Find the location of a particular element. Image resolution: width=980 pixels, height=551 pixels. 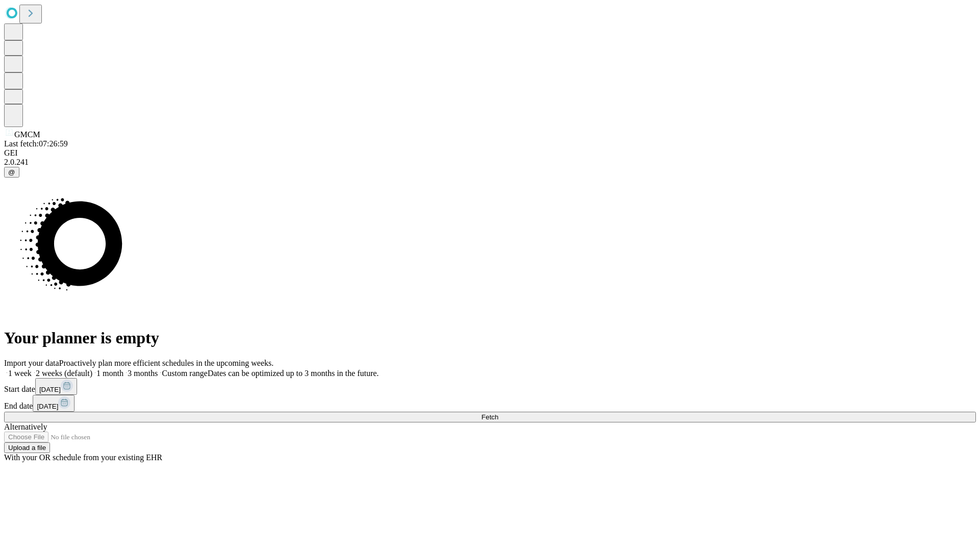

span: 1 month is located at coordinates (110, 373).